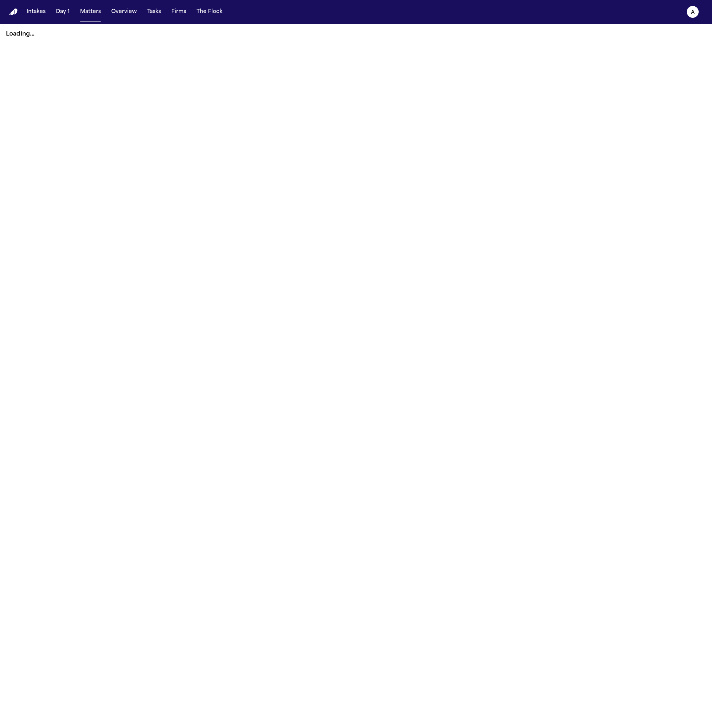  I want to click on a: Intakes, so click(37, 12).